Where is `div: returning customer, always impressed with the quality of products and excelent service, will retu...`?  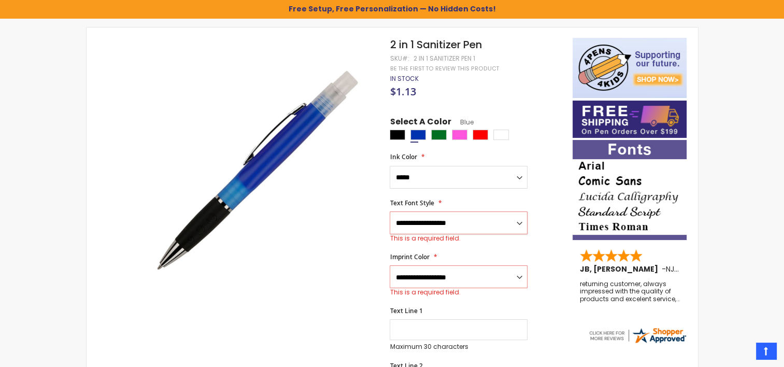 div: returning customer, always impressed with the quality of products and excelent service, will retu... is located at coordinates (630, 291).